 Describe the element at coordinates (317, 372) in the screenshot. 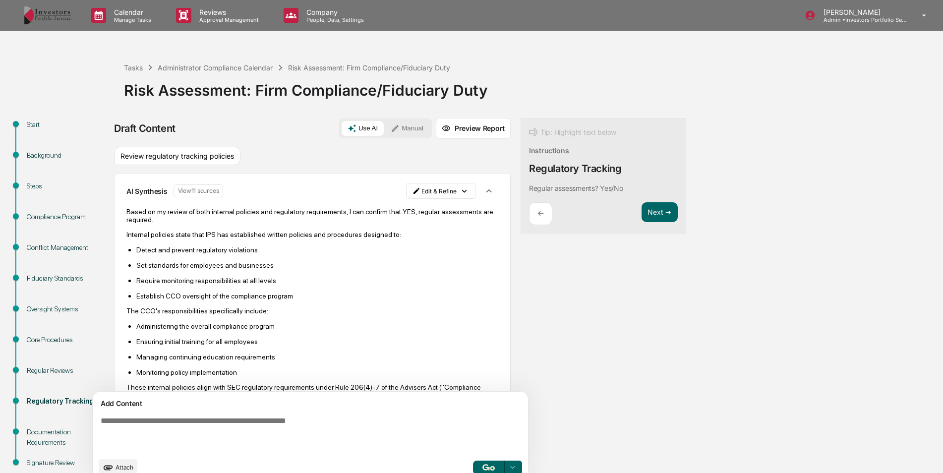

I see `p: Monitoring policy implementation` at that location.